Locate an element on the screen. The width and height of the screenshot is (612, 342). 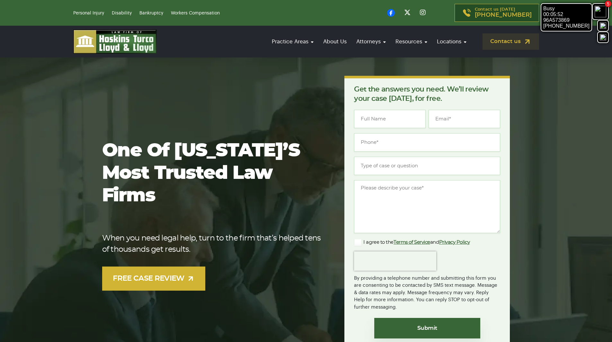
input: Phone* is located at coordinates (427, 142).